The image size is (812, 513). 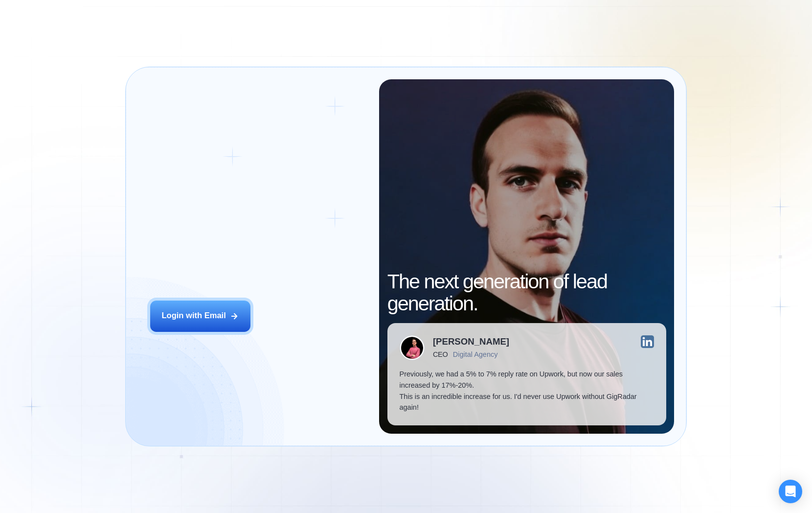 I want to click on div: Login with Email, so click(x=193, y=316).